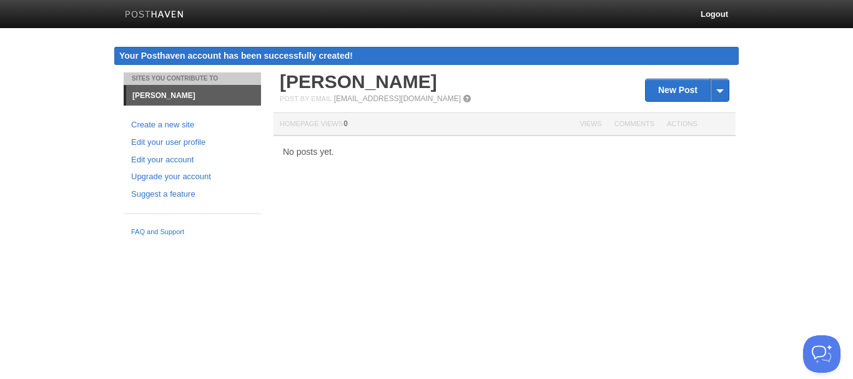 Image resolution: width=853 pixels, height=379 pixels. I want to click on img: Posthaven-bar, so click(154, 15).